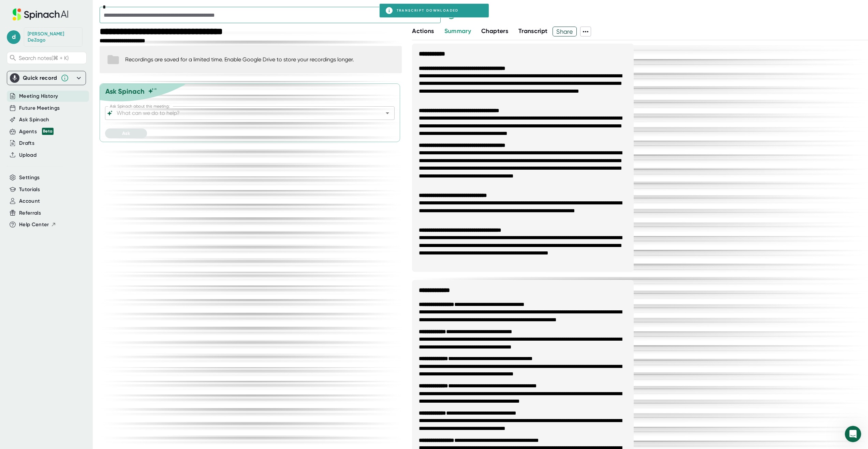 The width and height of the screenshot is (868, 449). I want to click on button: Drafts, so click(27, 143).